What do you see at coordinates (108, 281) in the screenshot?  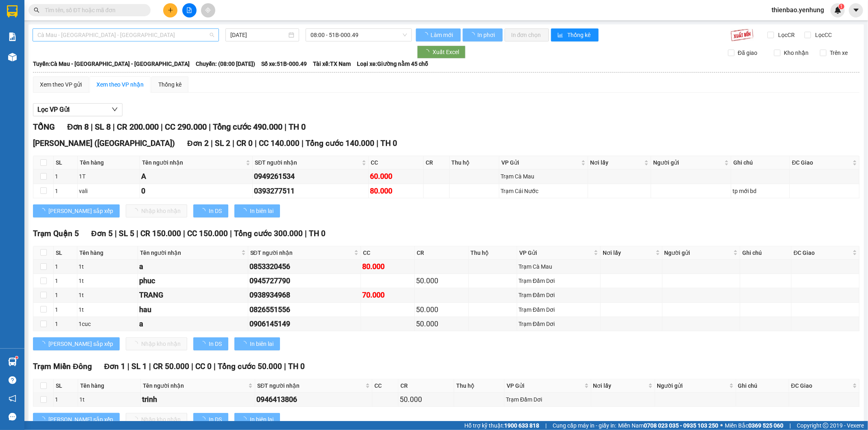 I see `div: 1t` at bounding box center [108, 281].